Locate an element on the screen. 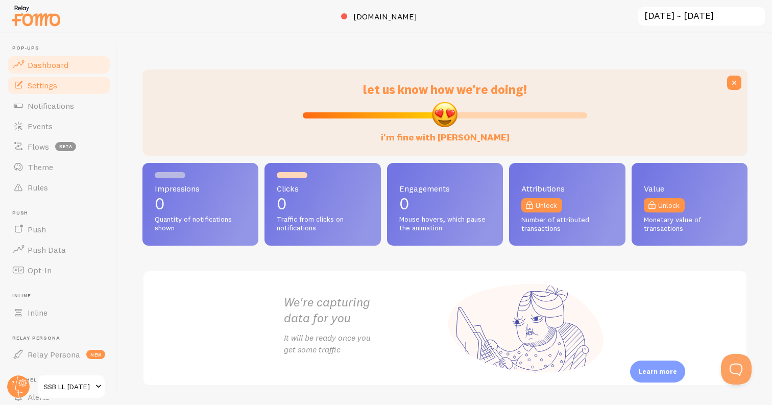 The image size is (772, 405). a: Theme is located at coordinates (59, 167).